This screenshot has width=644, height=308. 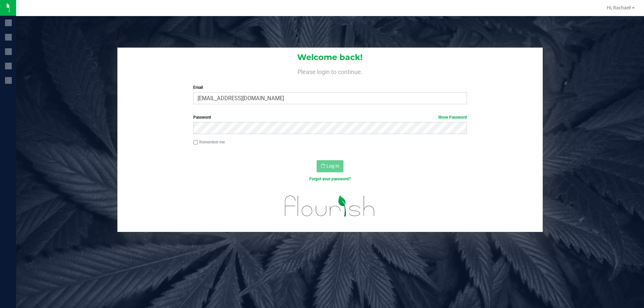 I want to click on span: Hi, Rachael!, so click(x=619, y=8).